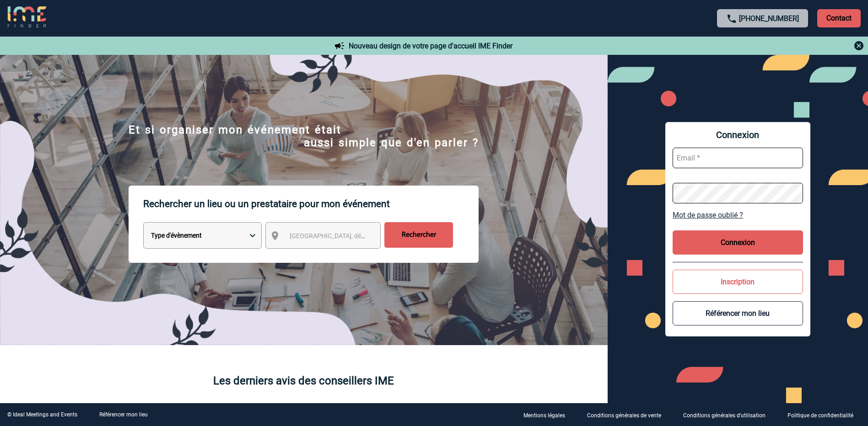 Image resolution: width=868 pixels, height=426 pixels. What do you see at coordinates (738, 215) in the screenshot?
I see `a: Mot de passe oublié ?` at bounding box center [738, 215].